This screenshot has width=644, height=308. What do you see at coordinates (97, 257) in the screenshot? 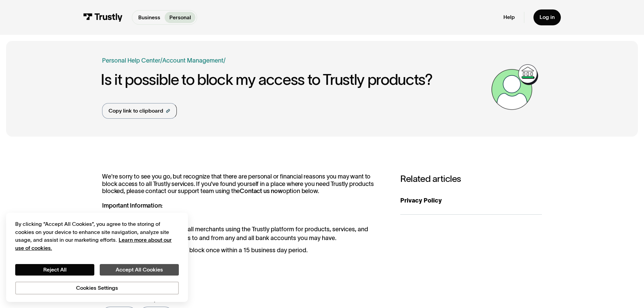
I see `div: Privacy` at bounding box center [97, 257].